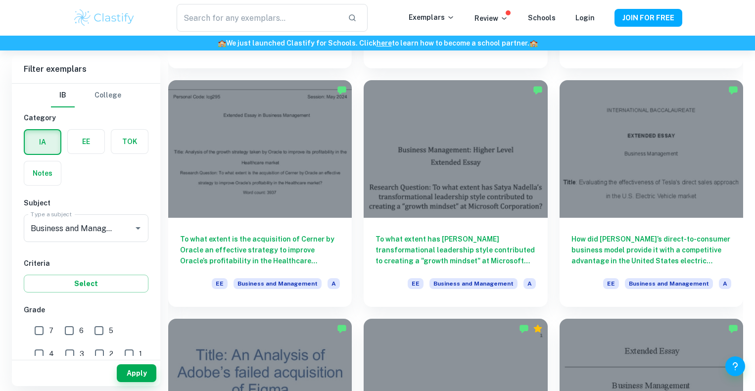  Describe the element at coordinates (51, 330) in the screenshot. I see `span: 7` at that location.